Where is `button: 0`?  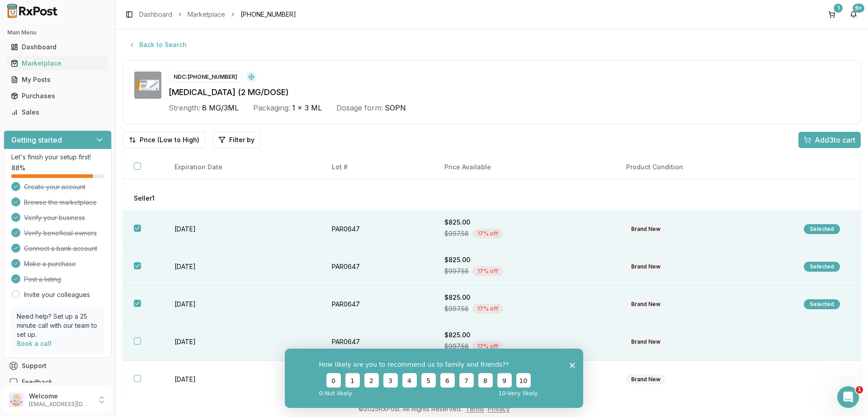 button: 0 is located at coordinates (49, 32).